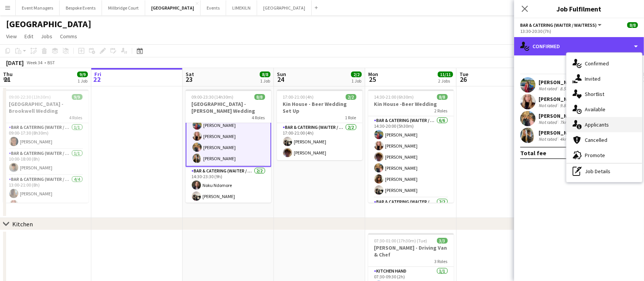 This screenshot has width=644, height=281. What do you see at coordinates (464, 74) in the screenshot?
I see `span: Tue` at bounding box center [464, 74].